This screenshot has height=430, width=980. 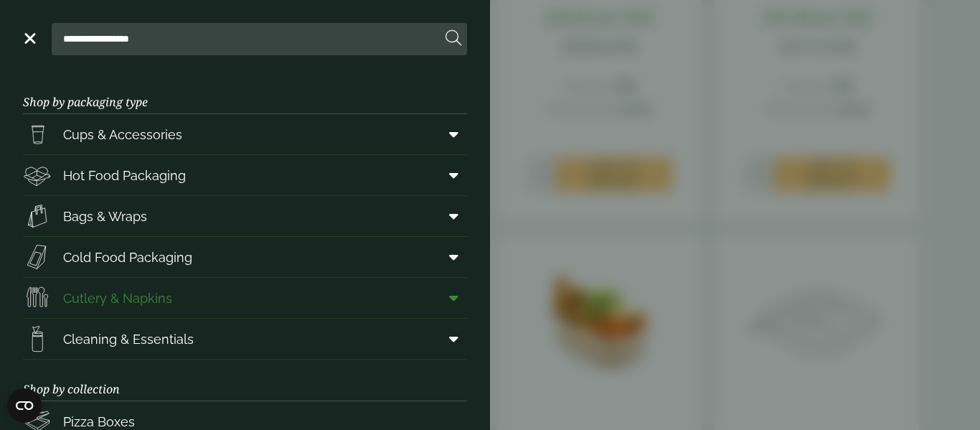 I want to click on span: Cups & Accessories, so click(x=123, y=134).